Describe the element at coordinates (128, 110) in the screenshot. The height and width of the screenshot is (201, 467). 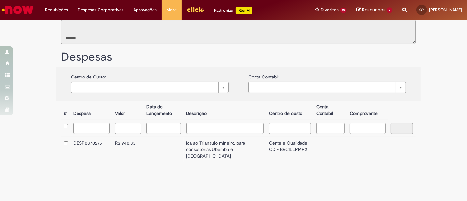
I see `th: Valor` at that location.